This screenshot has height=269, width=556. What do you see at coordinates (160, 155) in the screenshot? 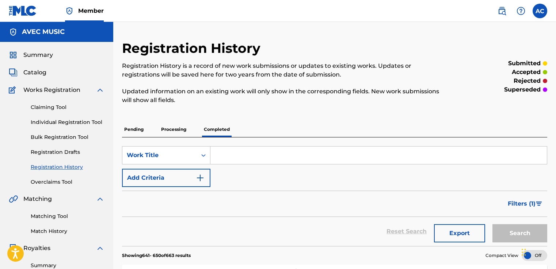
I see `div: Work Title` at bounding box center [160, 155].